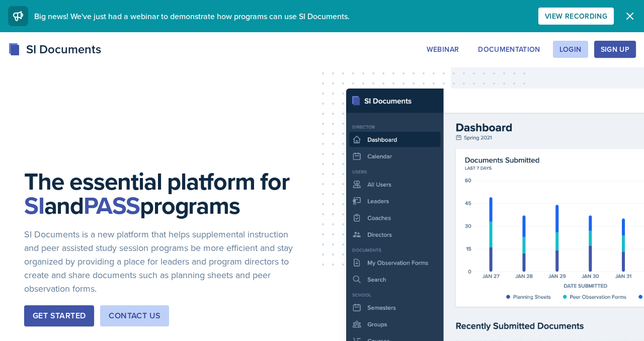 The image size is (644, 341). Describe the element at coordinates (59, 315) in the screenshot. I see `button: Get Started` at that location.